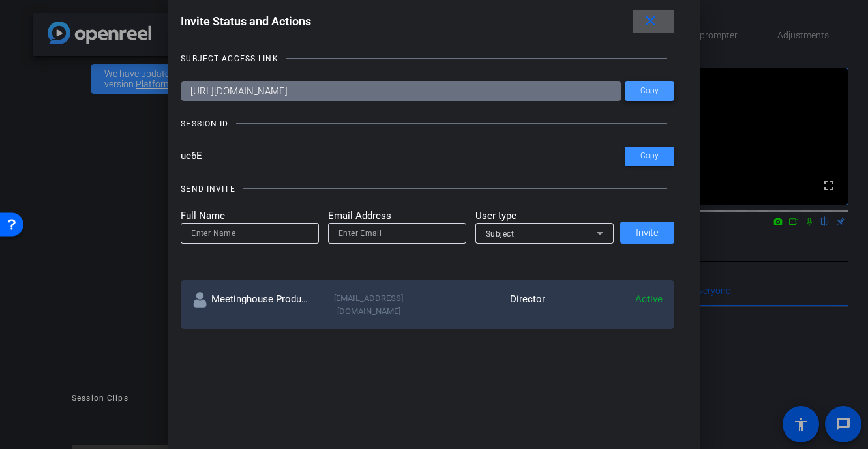  I want to click on span: Active, so click(648, 299).